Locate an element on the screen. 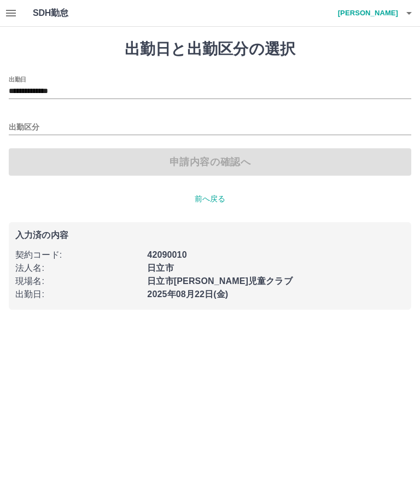 This screenshot has height=504, width=420. b: 2025年08月22日(金) is located at coordinates (188, 293).